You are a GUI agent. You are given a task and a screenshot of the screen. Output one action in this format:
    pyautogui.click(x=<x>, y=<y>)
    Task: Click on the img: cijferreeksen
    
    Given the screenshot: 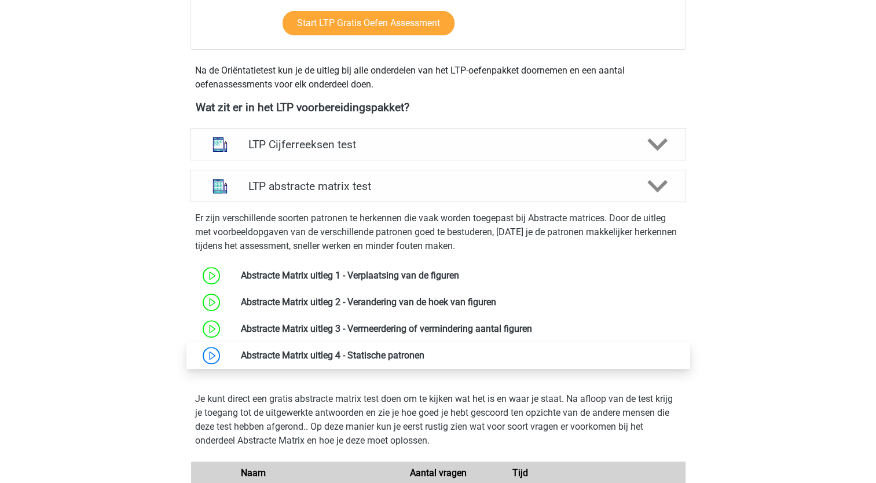 What is the action you would take?
    pyautogui.click(x=220, y=144)
    